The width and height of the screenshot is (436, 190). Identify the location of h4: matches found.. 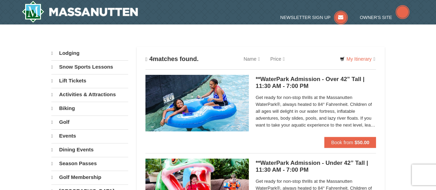
(172, 59).